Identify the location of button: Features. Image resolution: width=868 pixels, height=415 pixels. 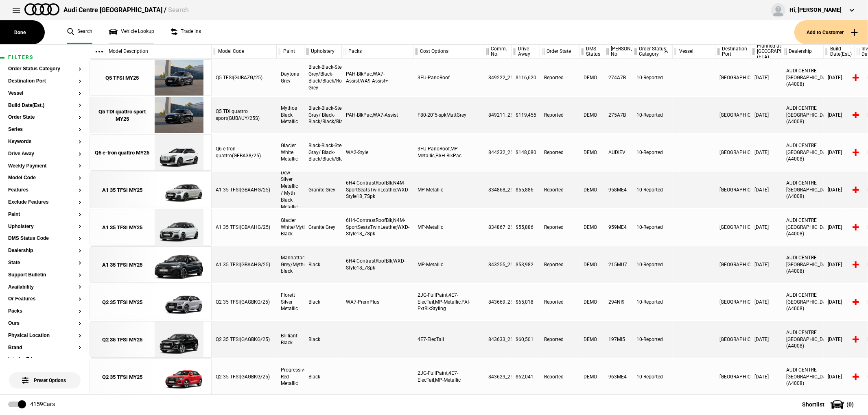
(45, 190).